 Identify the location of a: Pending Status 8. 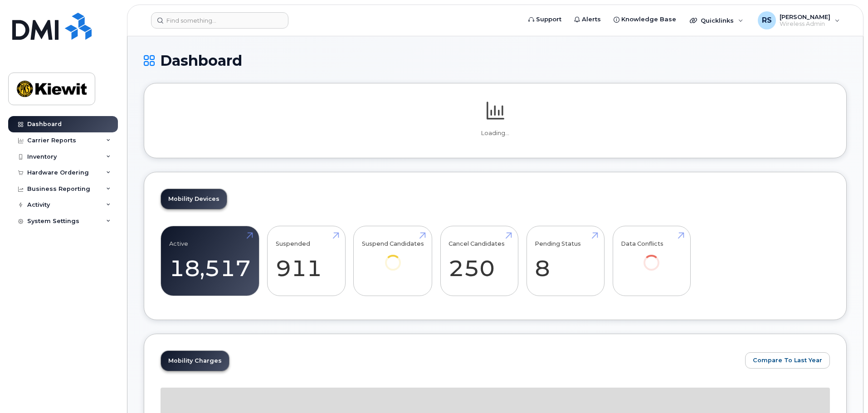
(565, 261).